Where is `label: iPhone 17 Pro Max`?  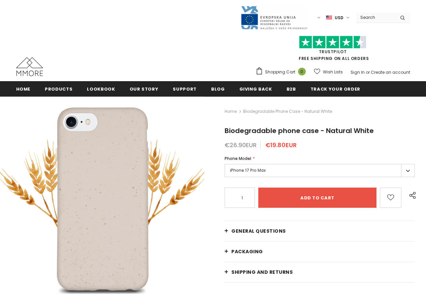
label: iPhone 17 Pro Max is located at coordinates (320, 170).